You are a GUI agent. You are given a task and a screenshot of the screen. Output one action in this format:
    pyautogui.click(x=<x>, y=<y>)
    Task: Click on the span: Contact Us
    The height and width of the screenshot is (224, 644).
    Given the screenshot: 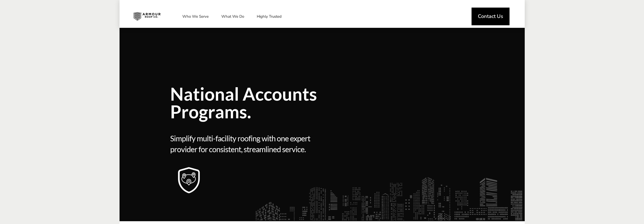 What is the action you would take?
    pyautogui.click(x=491, y=16)
    